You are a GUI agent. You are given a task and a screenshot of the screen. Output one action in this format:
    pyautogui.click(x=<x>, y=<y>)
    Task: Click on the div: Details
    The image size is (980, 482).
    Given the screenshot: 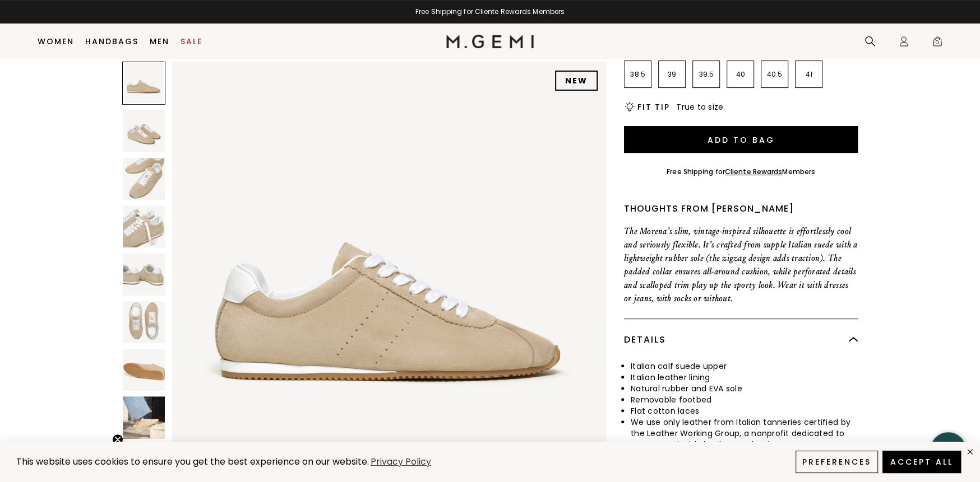 What is the action you would take?
    pyautogui.click(x=741, y=340)
    